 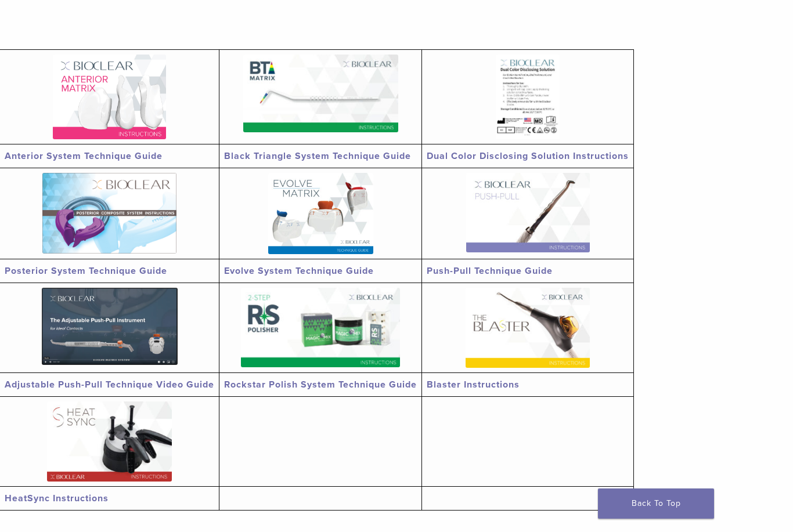 I want to click on a: Blaster Instructions, so click(x=473, y=385).